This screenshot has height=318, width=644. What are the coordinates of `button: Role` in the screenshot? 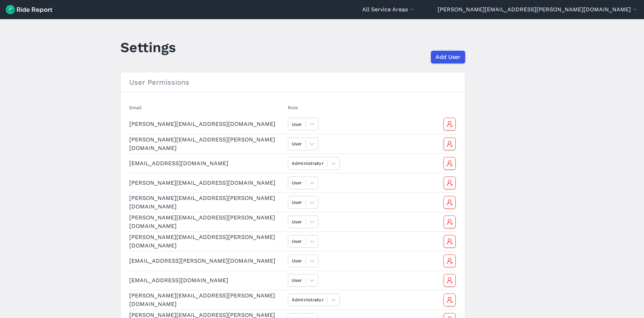 It's located at (292, 107).